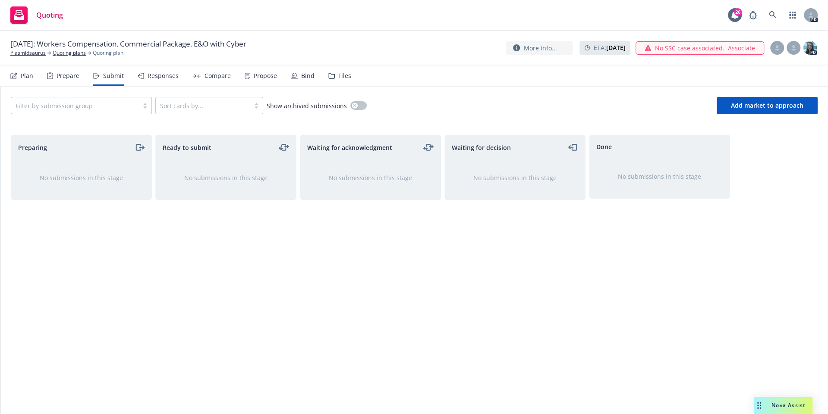 The image size is (828, 414). I want to click on div: Bind, so click(307, 76).